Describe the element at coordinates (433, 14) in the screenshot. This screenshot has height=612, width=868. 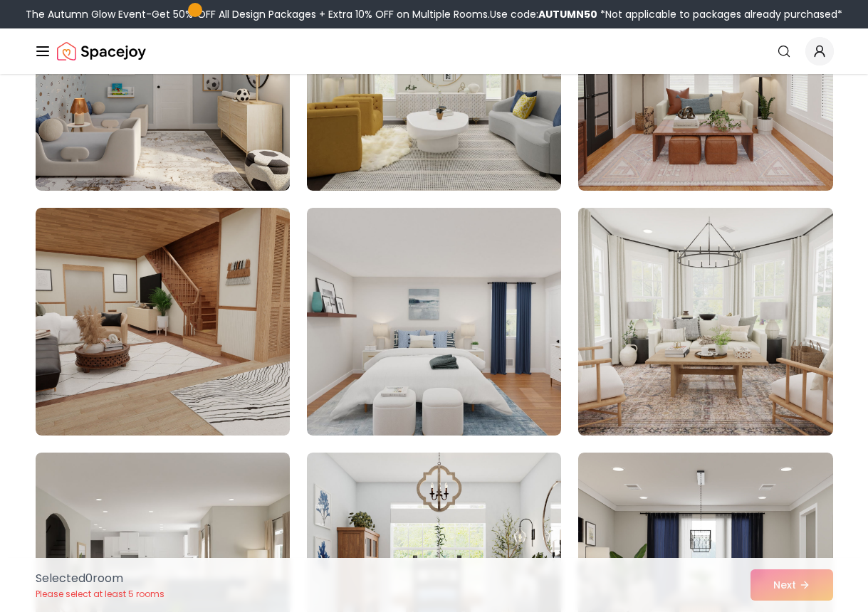
I see `div: The Autumn Glow Event-Get 50% OFF All Design Packages + Extra 10% OFF on Multiple Rooms.` at that location.